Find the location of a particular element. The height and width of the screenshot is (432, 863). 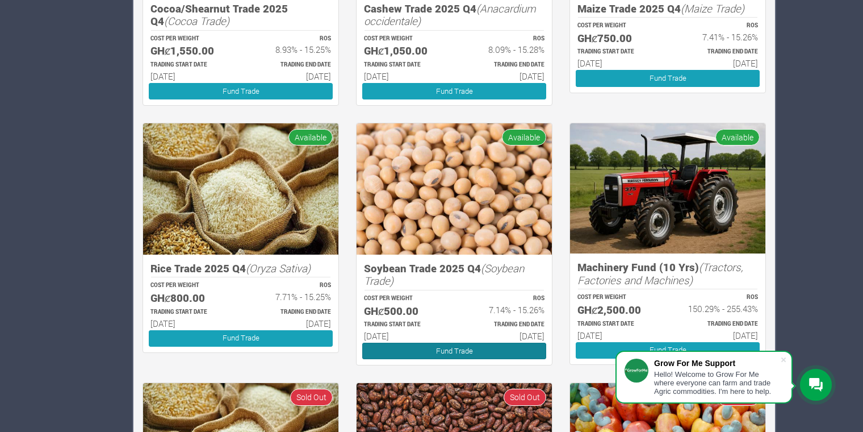

h5: GHȼ800.00 is located at coordinates (190, 298).